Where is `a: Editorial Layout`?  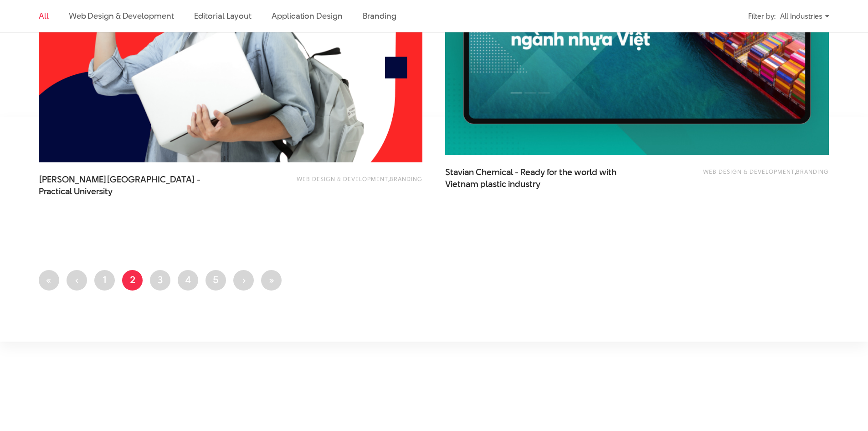
a: Editorial Layout is located at coordinates (223, 16).